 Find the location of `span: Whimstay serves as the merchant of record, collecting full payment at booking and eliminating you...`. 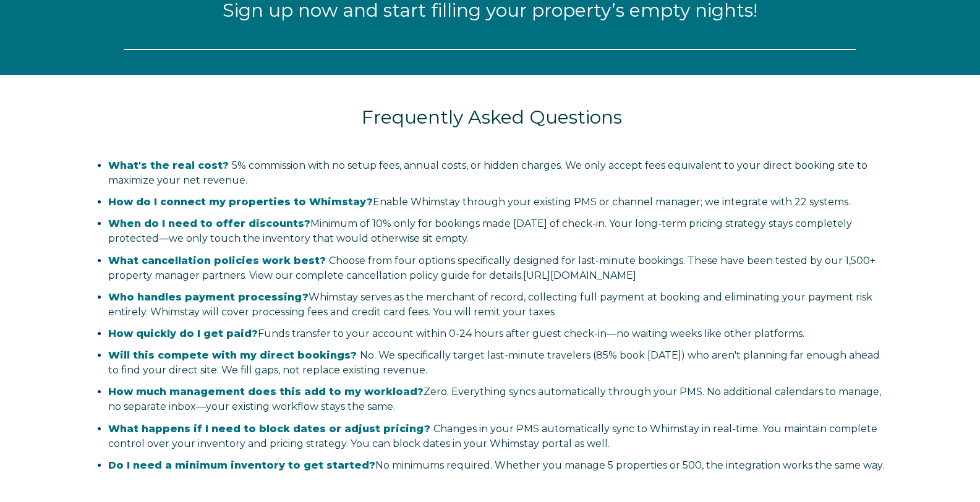

span: Whimstay serves as the merchant of record, collecting full payment at booking and eliminating you... is located at coordinates (490, 304).